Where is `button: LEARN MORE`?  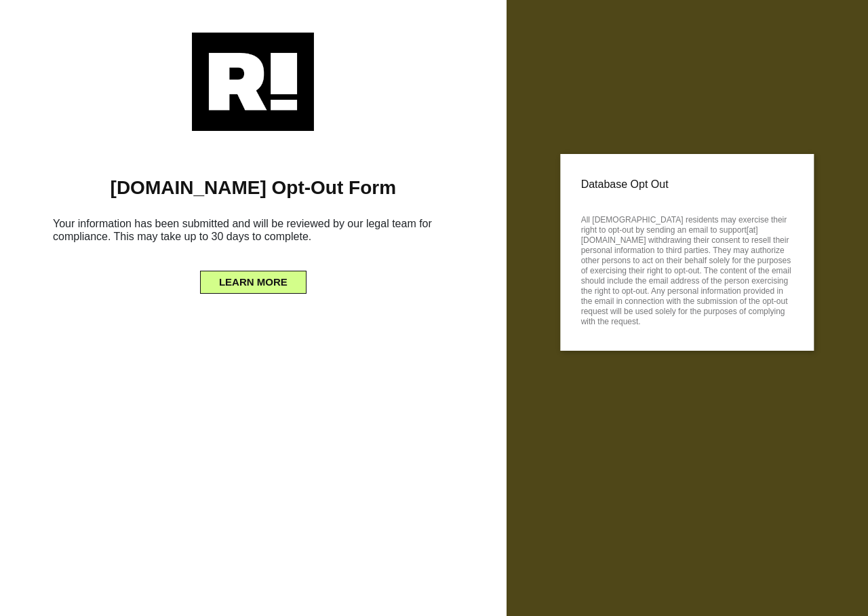
button: LEARN MORE is located at coordinates (253, 282).